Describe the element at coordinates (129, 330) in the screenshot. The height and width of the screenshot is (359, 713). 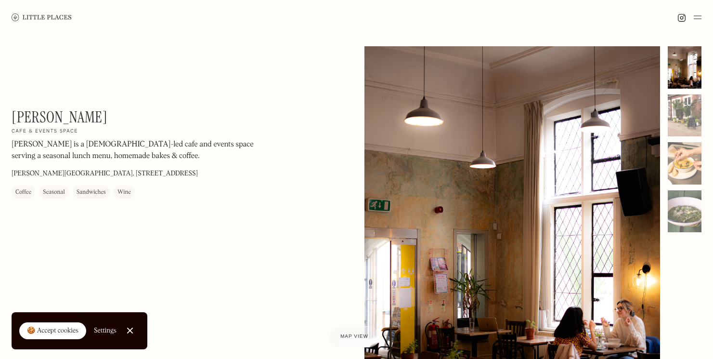
I see `div: Close Cookie Popup` at that location.